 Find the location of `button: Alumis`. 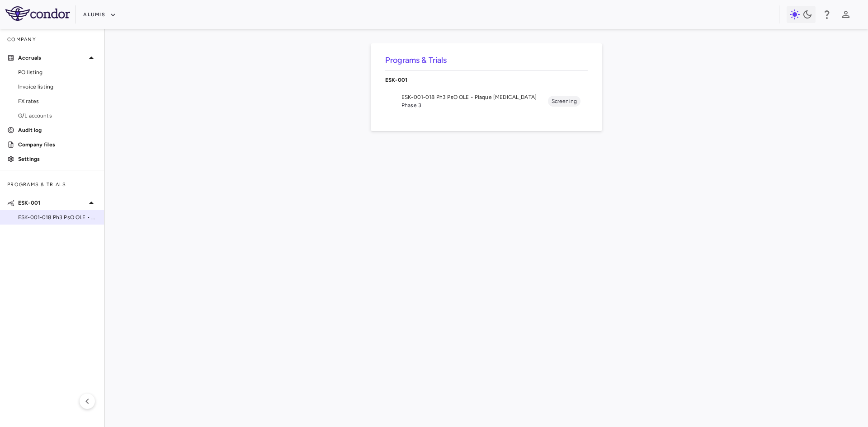

button: Alumis is located at coordinates (99, 15).